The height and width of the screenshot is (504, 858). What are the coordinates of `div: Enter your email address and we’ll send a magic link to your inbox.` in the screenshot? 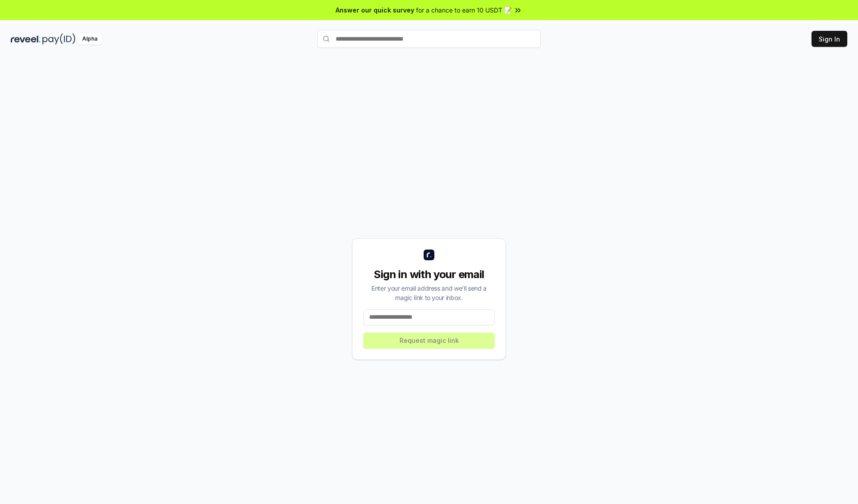 It's located at (429, 293).